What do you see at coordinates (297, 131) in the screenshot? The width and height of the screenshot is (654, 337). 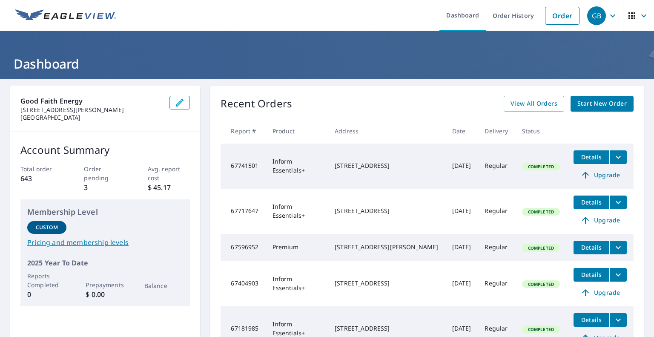 I see `th: Product` at bounding box center [297, 131].